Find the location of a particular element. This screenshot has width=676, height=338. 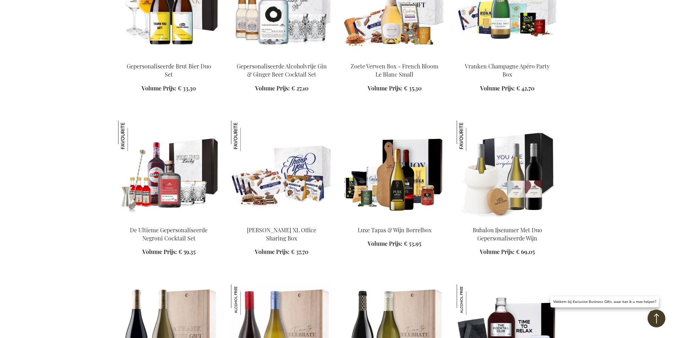

a: Volume Prijs: € 42,70 is located at coordinates (507, 88).